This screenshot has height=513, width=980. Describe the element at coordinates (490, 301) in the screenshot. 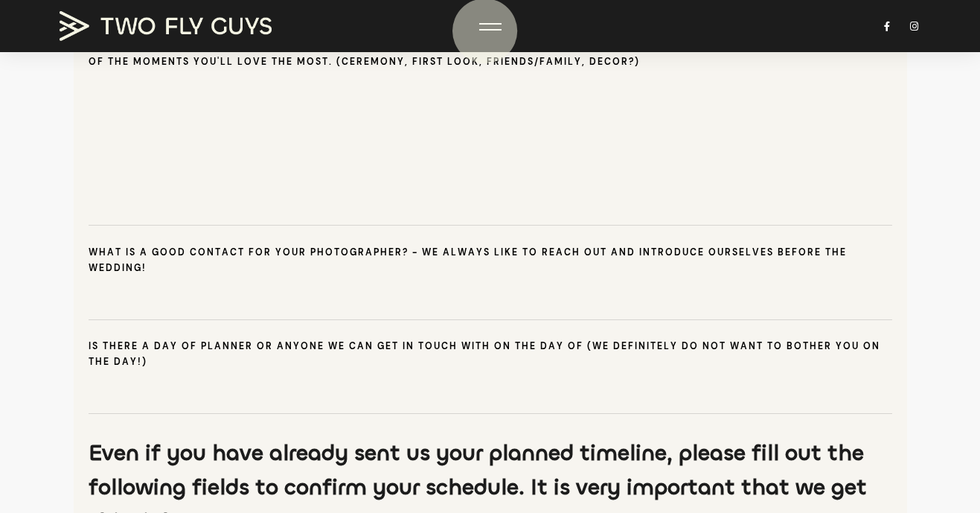

I see `input: What is a good contact for your photographer? - We always like to reach out and introduce ourselv...` at that location.